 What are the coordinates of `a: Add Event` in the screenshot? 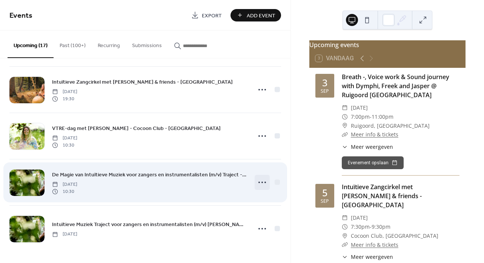 It's located at (256, 15).